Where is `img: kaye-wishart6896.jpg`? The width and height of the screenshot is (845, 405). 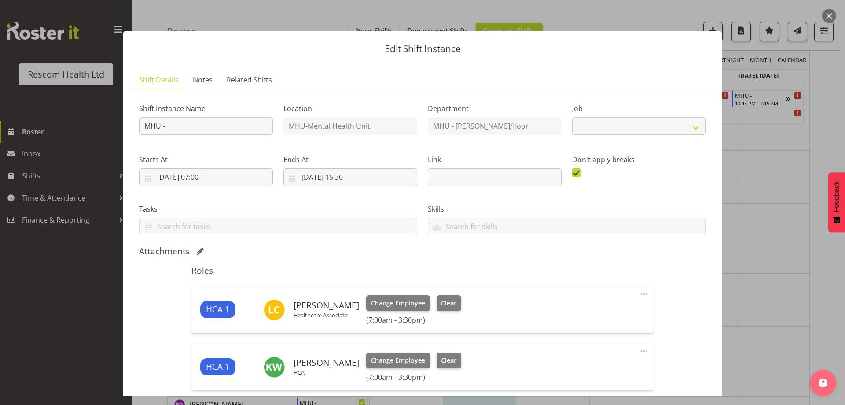 img: kaye-wishart6896.jpg is located at coordinates (274, 367).